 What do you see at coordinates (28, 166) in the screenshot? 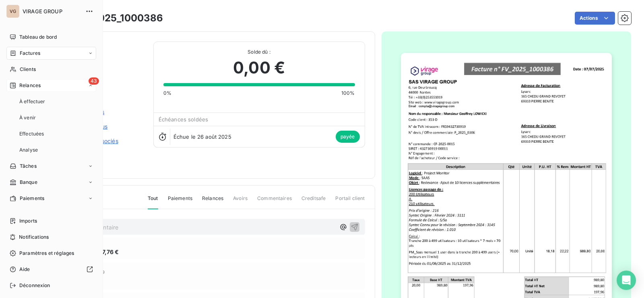
I see `span: Tâches` at bounding box center [28, 166].